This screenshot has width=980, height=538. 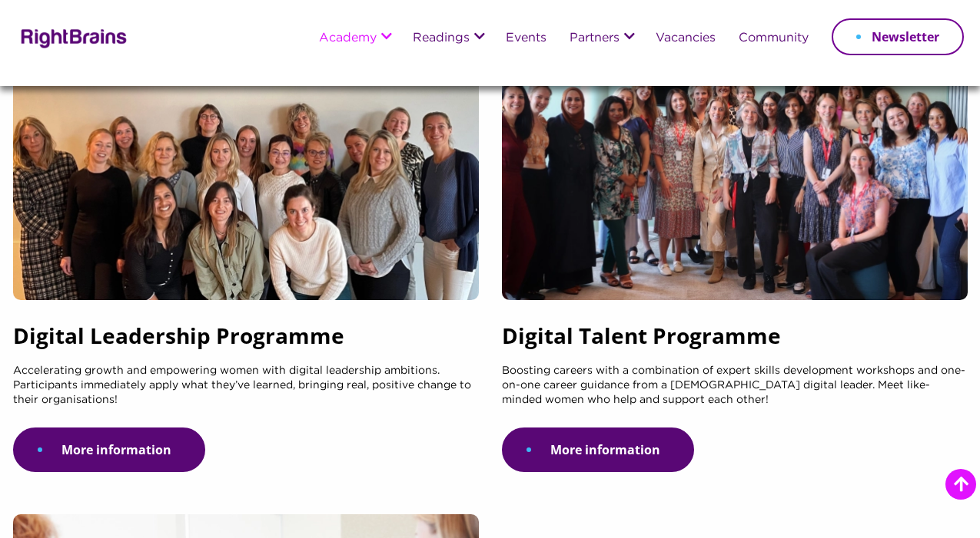 I want to click on h5: Digital Talent Programme, so click(x=735, y=343).